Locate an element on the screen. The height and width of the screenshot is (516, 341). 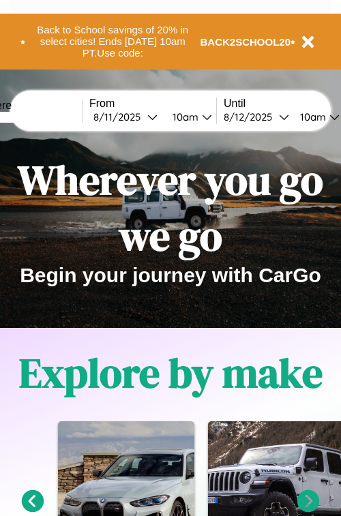
div: 8 / 11 / 2025 is located at coordinates (120, 117).